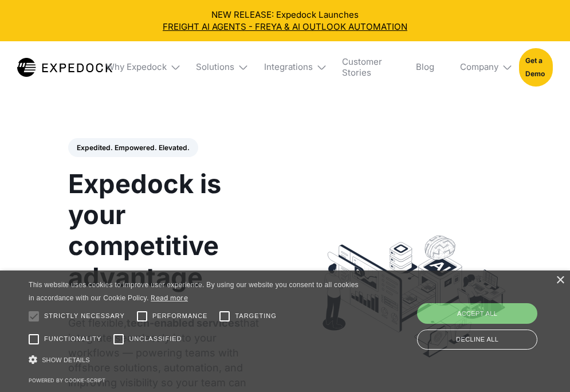  What do you see at coordinates (255, 315) in the screenshot?
I see `span: Targeting` at bounding box center [255, 315].